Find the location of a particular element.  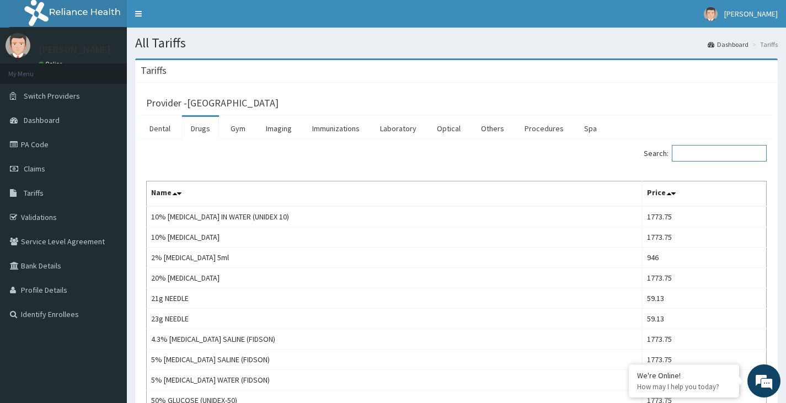

a: Dental is located at coordinates (160, 129).